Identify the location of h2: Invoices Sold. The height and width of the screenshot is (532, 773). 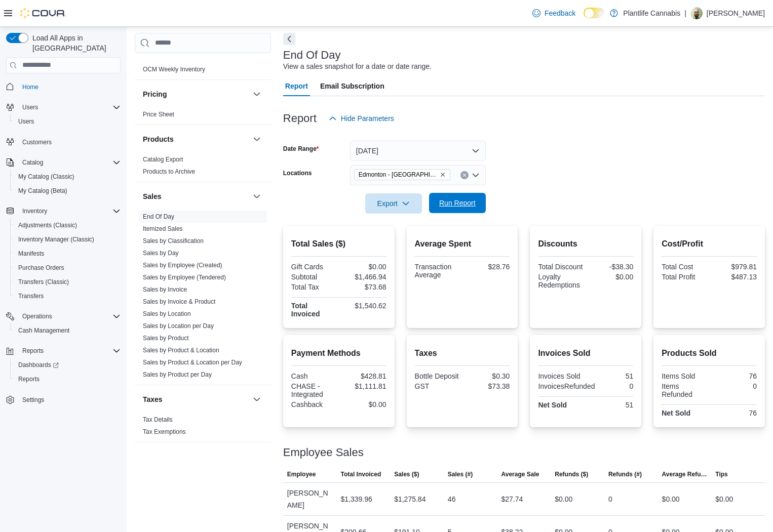
(585, 353).